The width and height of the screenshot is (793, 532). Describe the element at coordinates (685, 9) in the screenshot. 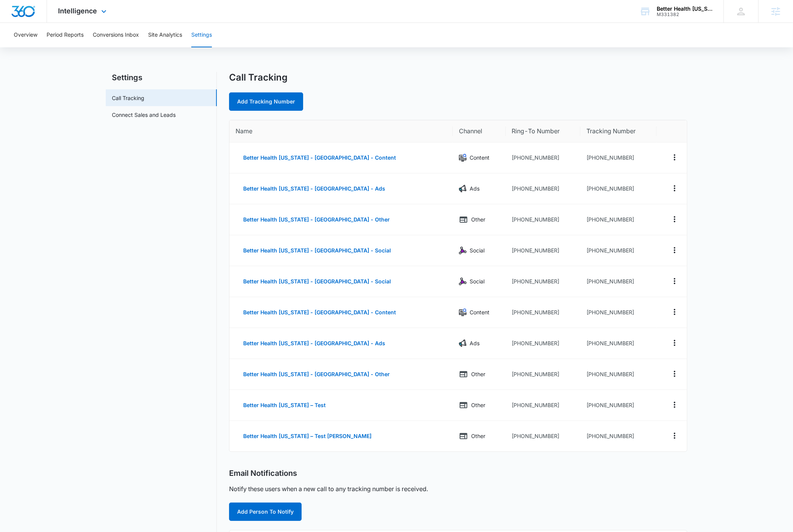

I see `div: account name` at that location.